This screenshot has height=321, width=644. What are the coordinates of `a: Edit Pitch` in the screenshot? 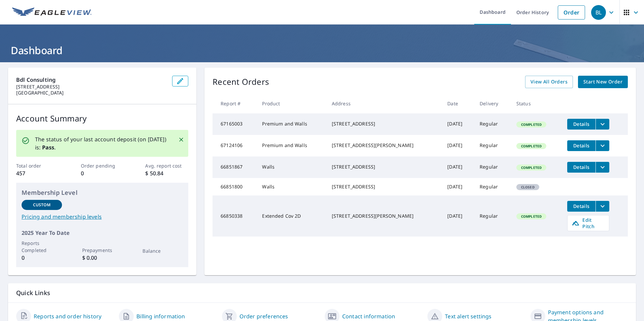 It's located at (588, 223).